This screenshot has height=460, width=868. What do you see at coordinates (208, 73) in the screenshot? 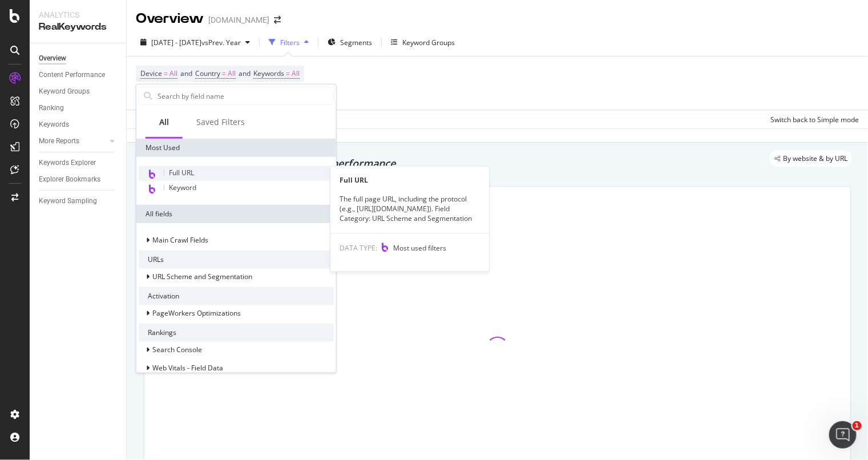
I see `span: Country` at bounding box center [208, 73].